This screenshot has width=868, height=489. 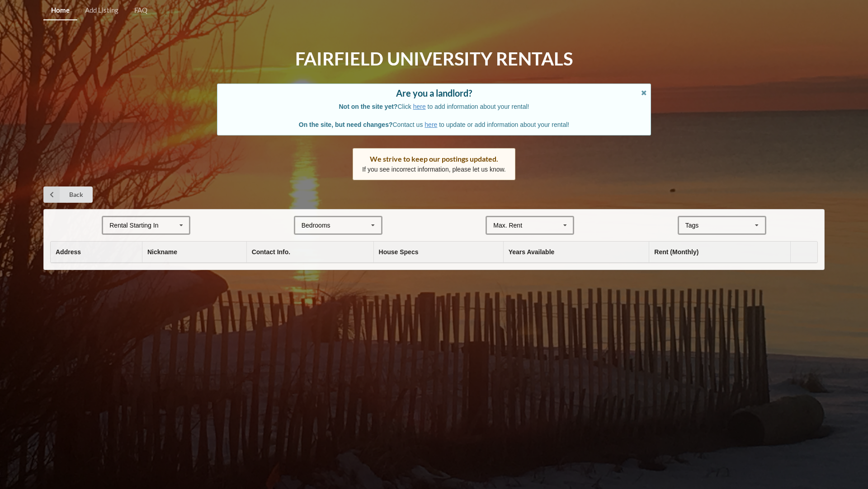 What do you see at coordinates (316, 225) in the screenshot?
I see `div: Bedrooms` at bounding box center [316, 225].